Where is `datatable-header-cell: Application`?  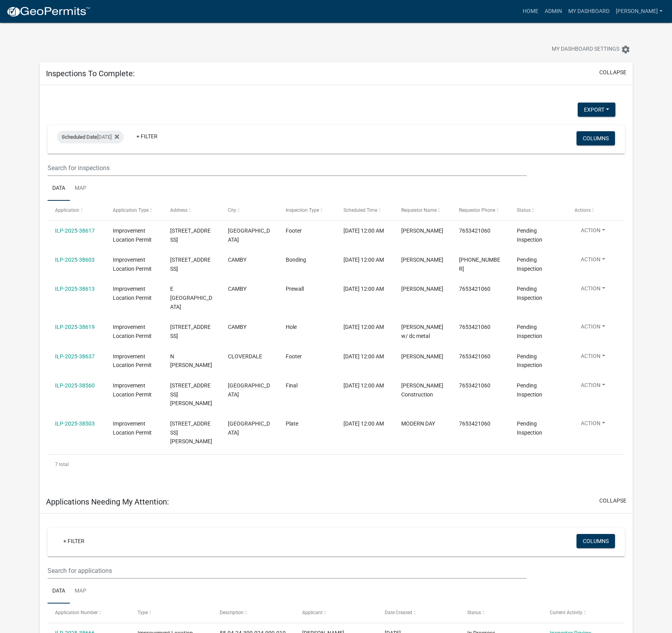 datatable-header-cell: Application is located at coordinates (76, 210).